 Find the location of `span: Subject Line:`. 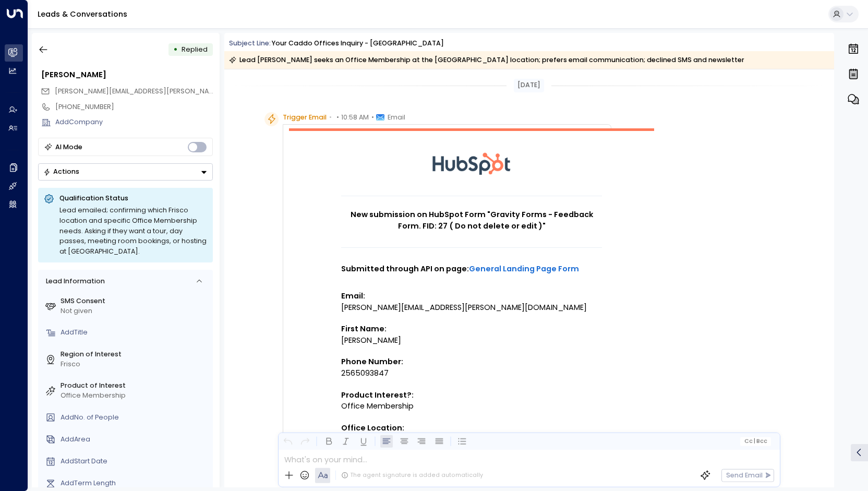

span: Subject Line: is located at coordinates (250, 43).